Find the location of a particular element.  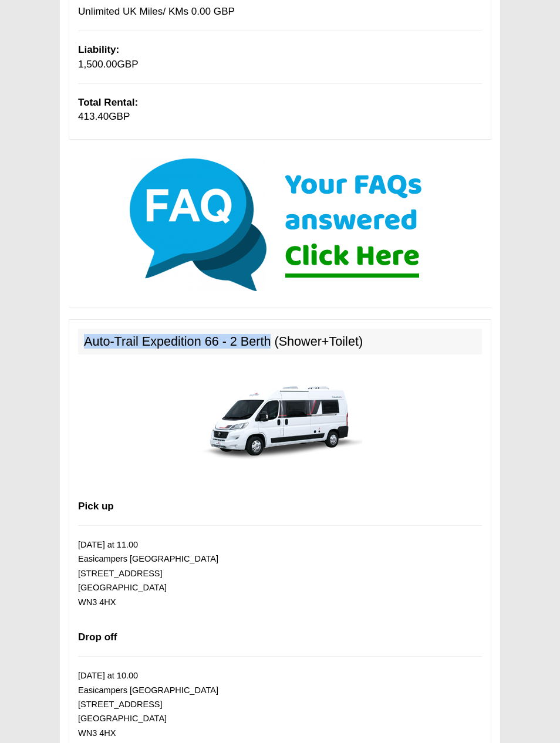

img: Click here for our most common FAQs is located at coordinates (280, 226).